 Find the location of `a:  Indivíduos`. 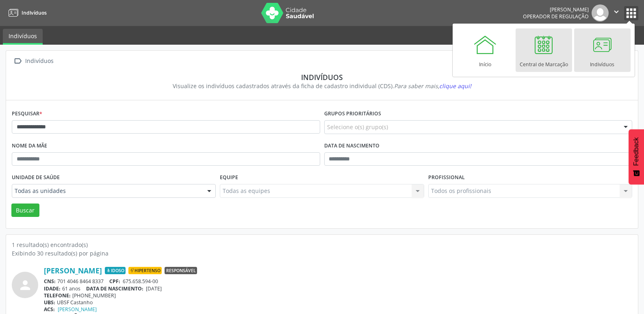

a:  Indivíduos is located at coordinates (34, 61).